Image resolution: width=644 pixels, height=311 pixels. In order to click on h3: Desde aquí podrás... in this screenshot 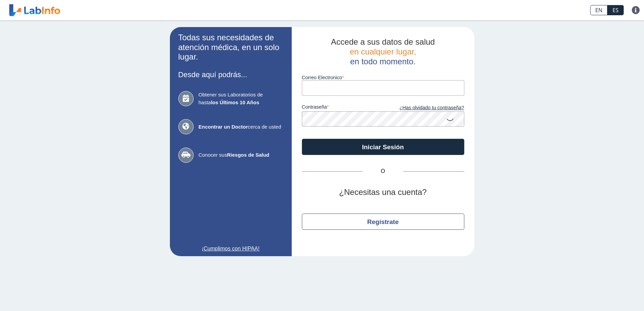, I will do `click(231, 75)`.